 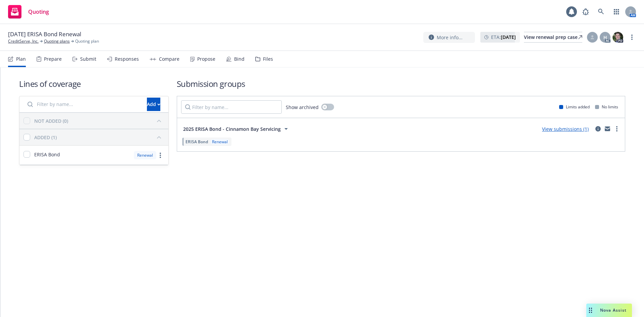 What do you see at coordinates (169, 59) in the screenshot?
I see `div: Compare` at bounding box center [169, 59].